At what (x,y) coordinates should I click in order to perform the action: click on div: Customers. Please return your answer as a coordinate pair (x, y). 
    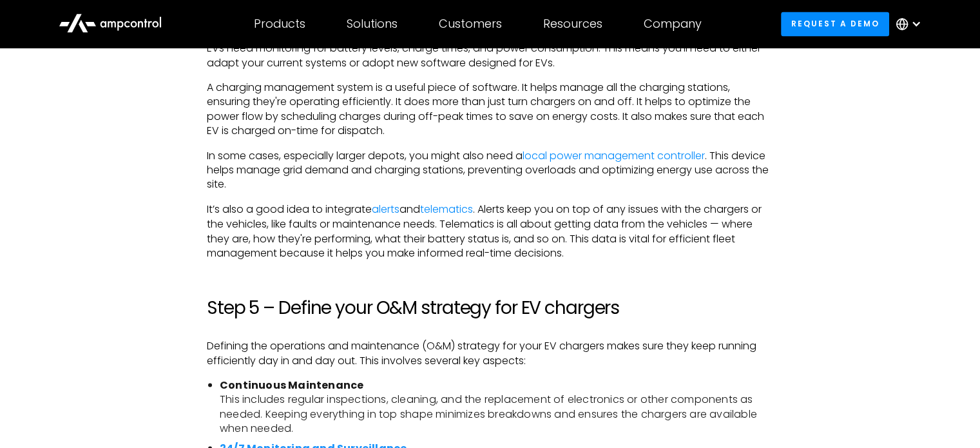
    Looking at the image, I should click on (470, 24).